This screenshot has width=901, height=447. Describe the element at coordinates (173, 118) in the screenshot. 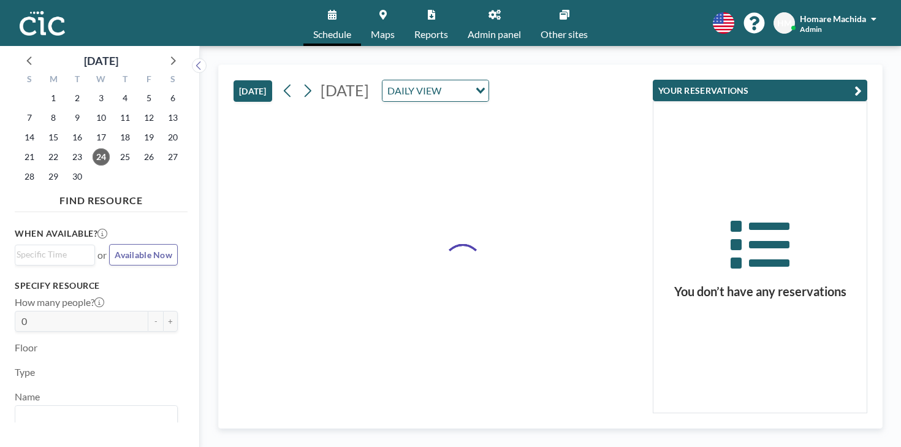

I see `span: Saturday, September 13, 2025` at that location.